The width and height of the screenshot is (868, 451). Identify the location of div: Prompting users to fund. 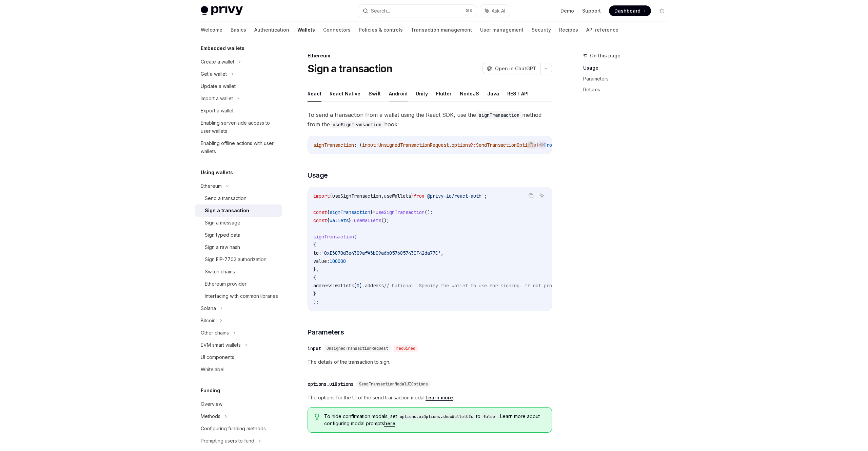
(227, 441).